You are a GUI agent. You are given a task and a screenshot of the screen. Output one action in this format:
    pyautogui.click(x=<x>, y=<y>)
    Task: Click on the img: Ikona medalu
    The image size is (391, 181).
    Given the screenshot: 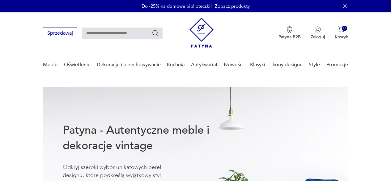 What is the action you would take?
    pyautogui.click(x=289, y=30)
    